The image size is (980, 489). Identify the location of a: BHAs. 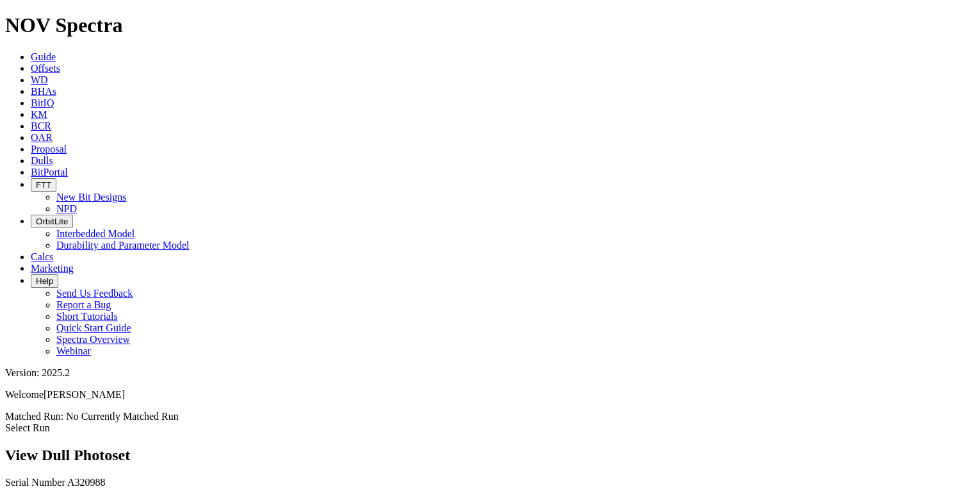
(43, 91).